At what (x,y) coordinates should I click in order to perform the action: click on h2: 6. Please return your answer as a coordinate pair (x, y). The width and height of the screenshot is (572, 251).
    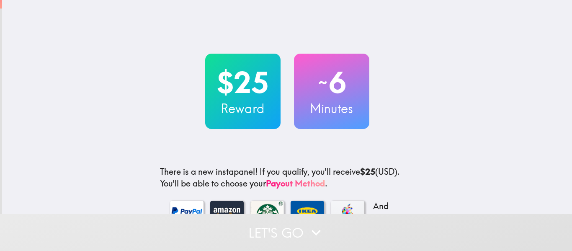
    Looking at the image, I should click on (332, 82).